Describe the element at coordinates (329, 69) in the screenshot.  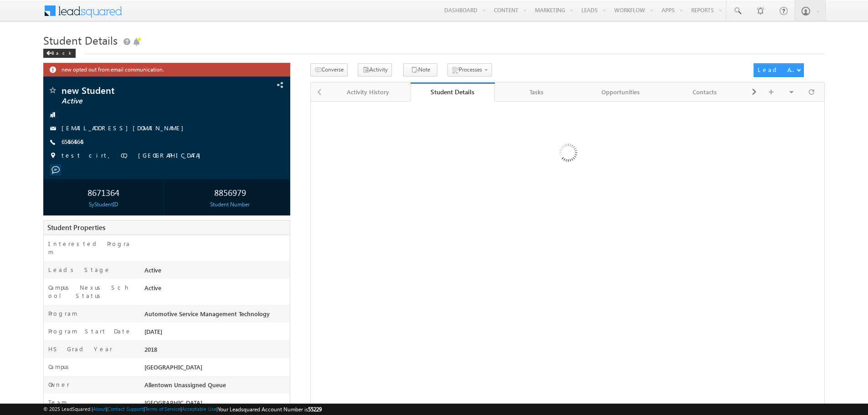
I see `button: Converse` at that location.